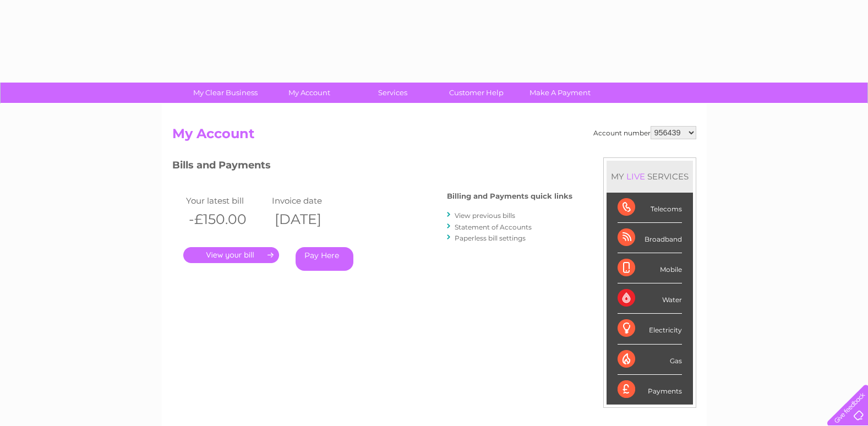 This screenshot has height=426, width=868. What do you see at coordinates (324, 258) in the screenshot?
I see `a: Pay Here` at bounding box center [324, 258].